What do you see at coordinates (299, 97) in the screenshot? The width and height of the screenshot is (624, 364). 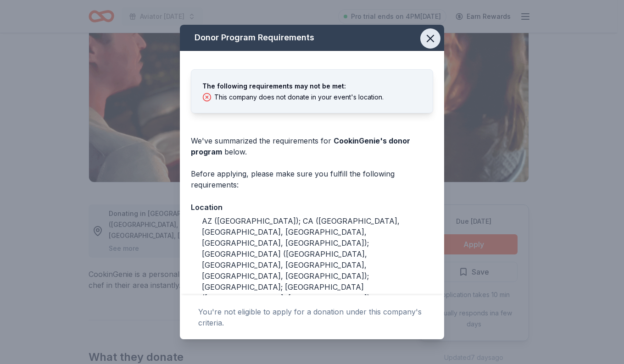 I see `div: This company does not donate in your event's location.` at bounding box center [299, 97].